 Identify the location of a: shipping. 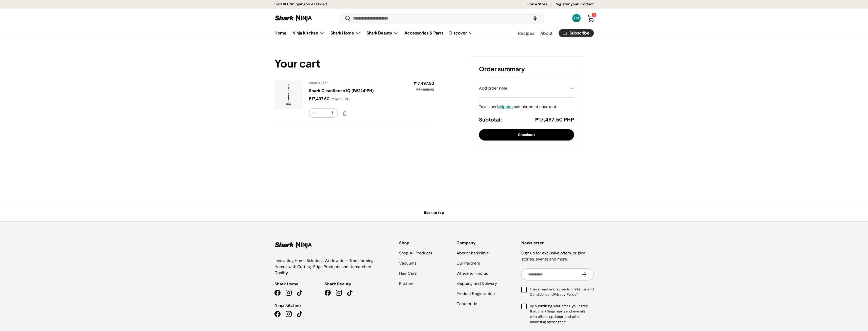
(505, 106).